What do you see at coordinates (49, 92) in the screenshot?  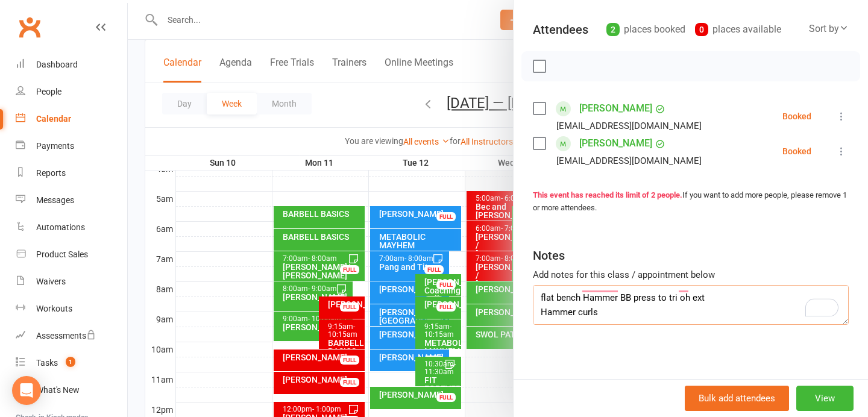 I see `div: People` at bounding box center [49, 92].